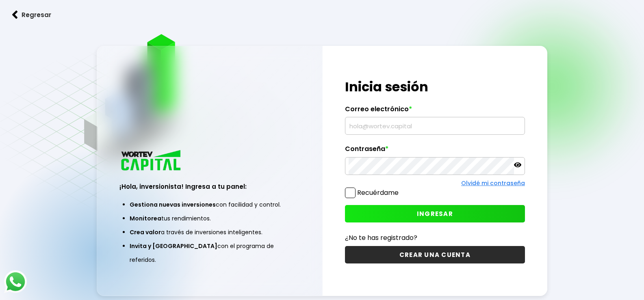 The image size is (644, 300). I want to click on li: a través de inversiones inteligentes., so click(209, 232).